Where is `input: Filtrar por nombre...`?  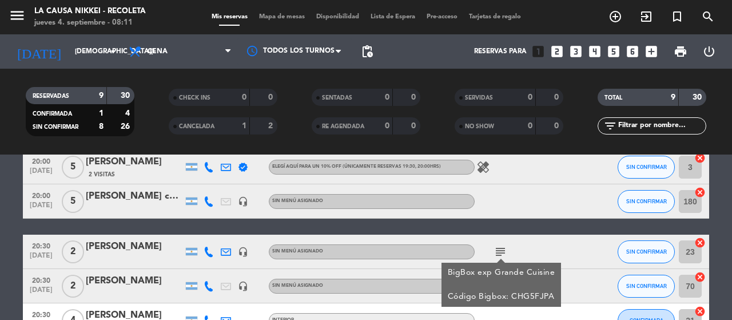
input: Filtrar por nombre... is located at coordinates (662, 126).